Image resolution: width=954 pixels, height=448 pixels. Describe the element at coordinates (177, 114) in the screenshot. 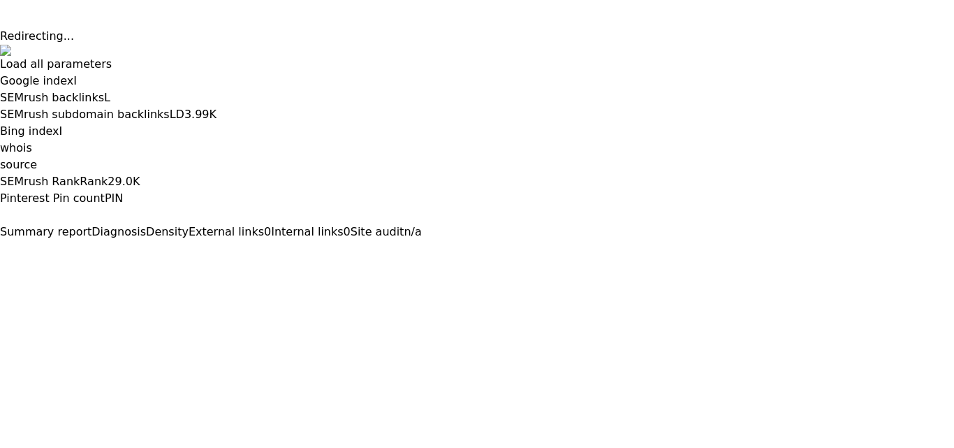

I see `span: LD` at that location.